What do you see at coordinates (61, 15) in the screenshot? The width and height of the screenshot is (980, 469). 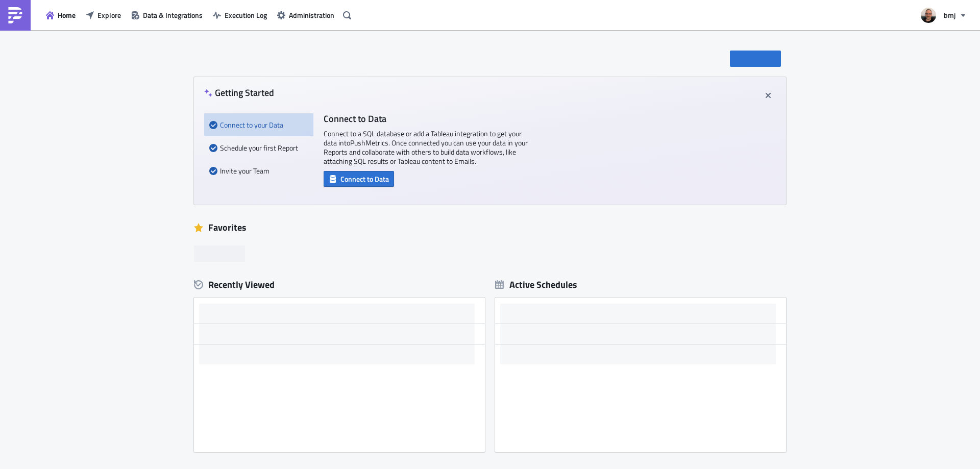 I see `button: Home` at bounding box center [61, 15].